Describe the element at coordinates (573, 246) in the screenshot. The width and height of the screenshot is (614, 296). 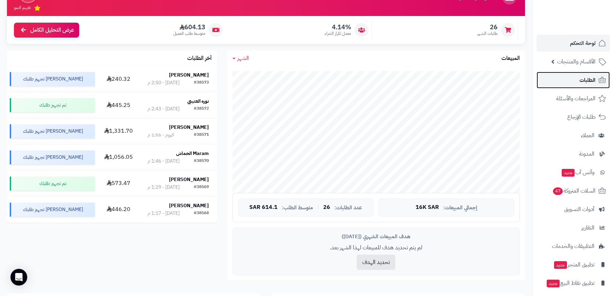
I see `a: التطبيقات والخدمات` at that location.